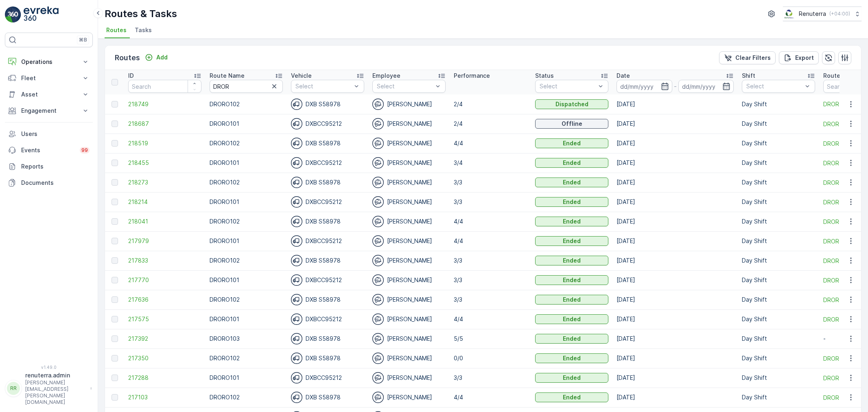 The width and height of the screenshot is (868, 412). What do you see at coordinates (162, 58) in the screenshot?
I see `p: Add` at bounding box center [162, 58].